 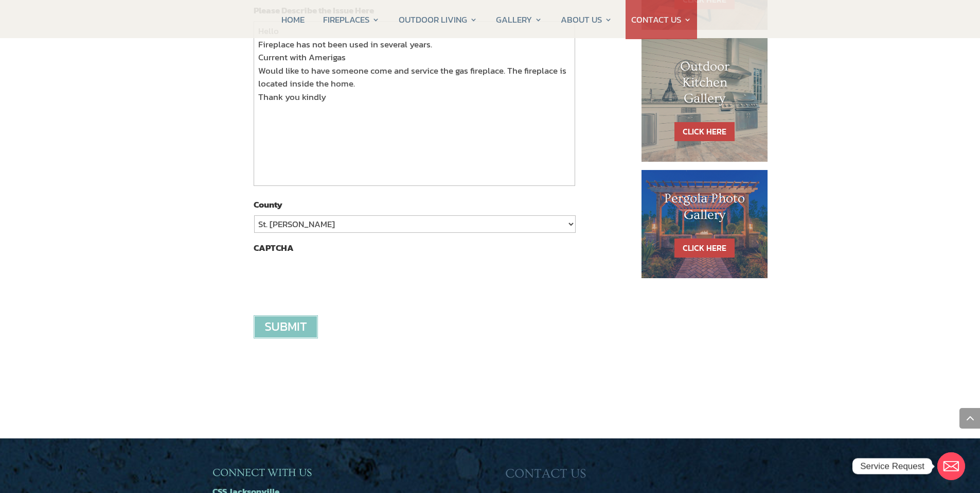 What do you see at coordinates (637, 477) in the screenshot?
I see `h3: CONTACT US` at bounding box center [637, 477].